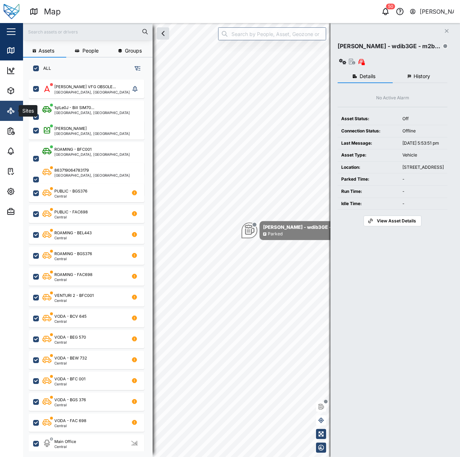 Image resolution: width=460 pixels, height=457 pixels. Describe the element at coordinates (46, 51) in the screenshot. I see `span: Assets` at that location.